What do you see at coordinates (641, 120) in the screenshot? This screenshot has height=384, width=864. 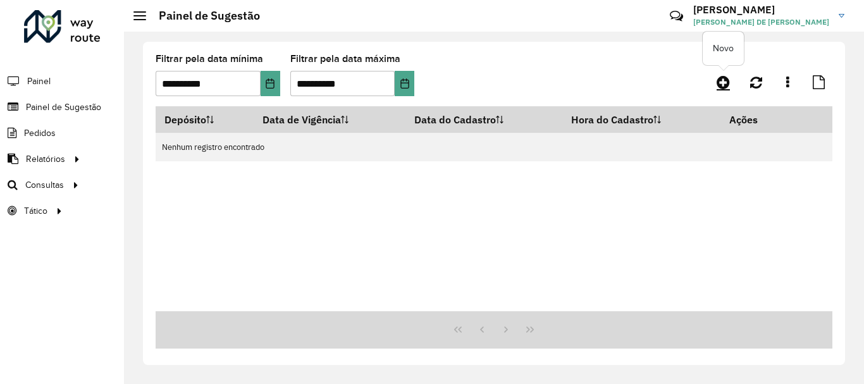 I see `th: Hora do Cadastro` at bounding box center [641, 120].